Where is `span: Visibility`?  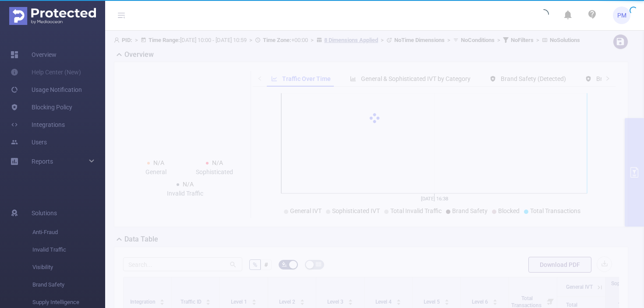
span: Visibility is located at coordinates (69, 267).